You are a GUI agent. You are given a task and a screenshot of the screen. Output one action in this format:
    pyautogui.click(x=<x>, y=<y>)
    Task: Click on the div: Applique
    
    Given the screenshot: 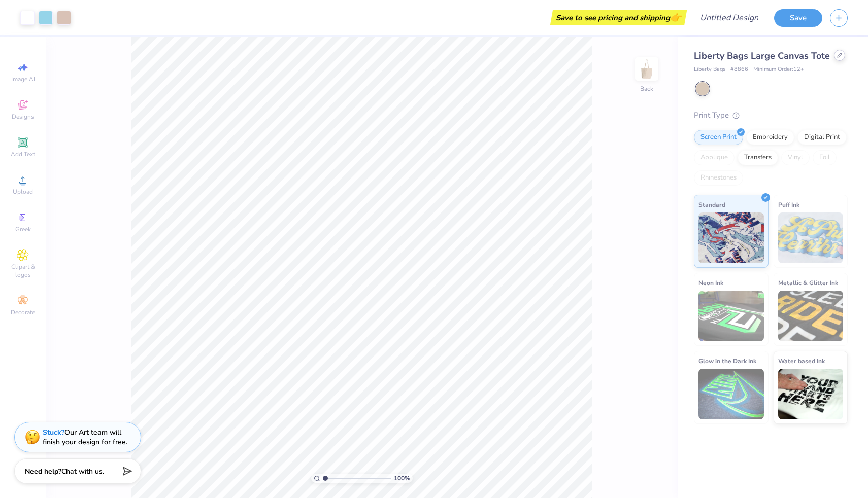 What is the action you would take?
    pyautogui.click(x=714, y=158)
    